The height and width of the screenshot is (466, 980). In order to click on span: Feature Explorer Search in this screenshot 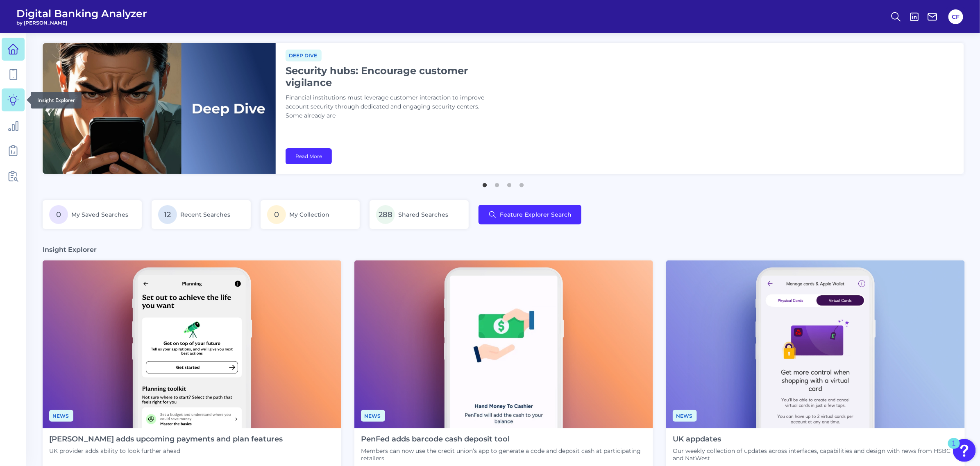, I will do `click(536, 214)`.